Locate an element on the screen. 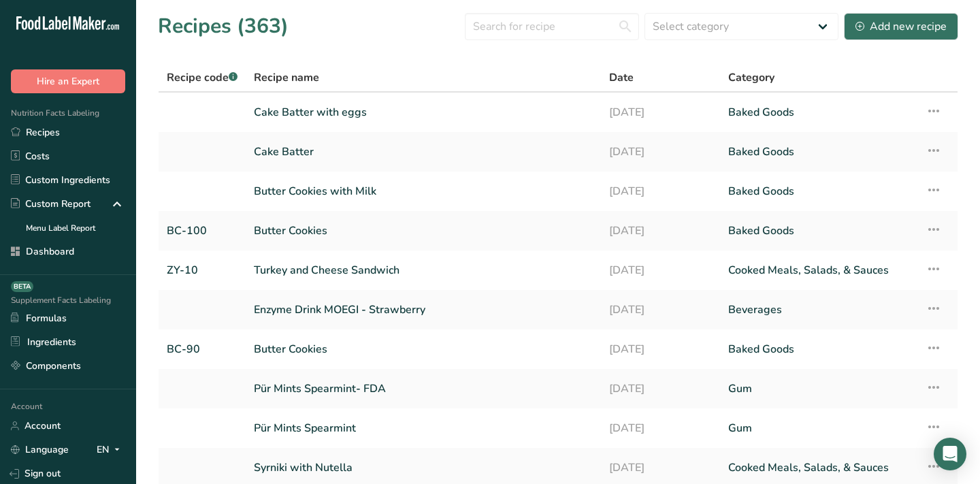  span: Date is located at coordinates (621, 78).